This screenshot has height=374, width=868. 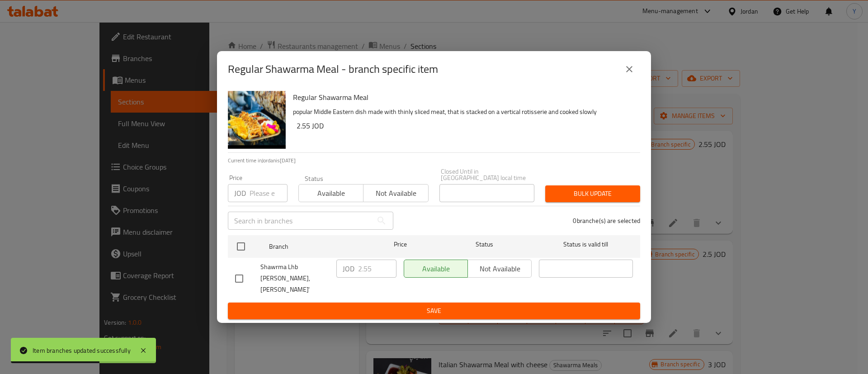 What do you see at coordinates (465, 126) in the screenshot?
I see `h6: 2.55 JOD` at bounding box center [465, 126].